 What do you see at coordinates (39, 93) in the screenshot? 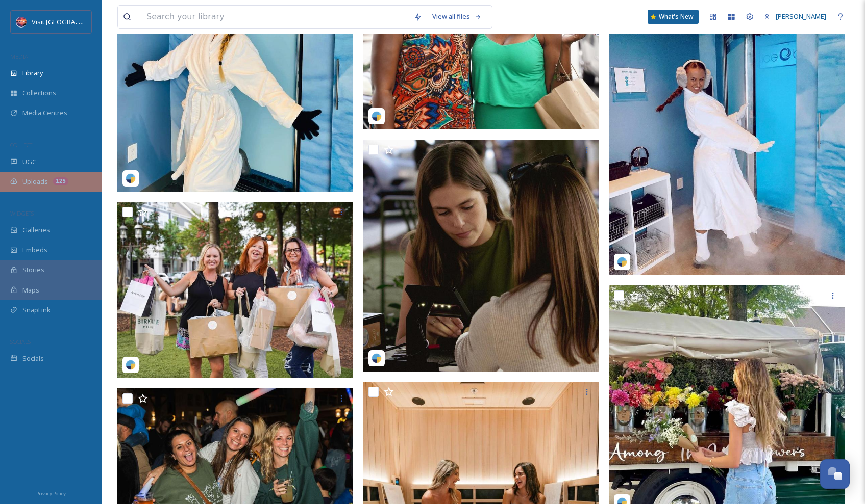
I see `span: Collections` at bounding box center [39, 93].